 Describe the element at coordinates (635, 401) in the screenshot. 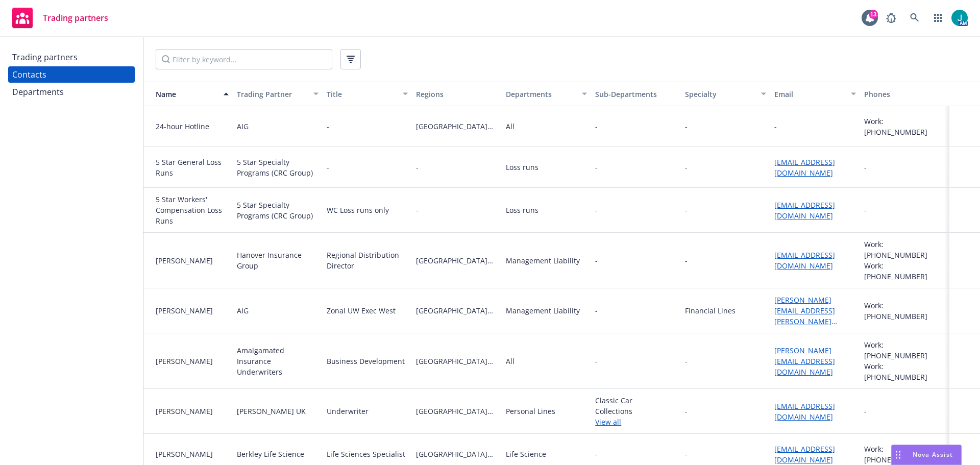

I see `span: Classic Car` at that location.